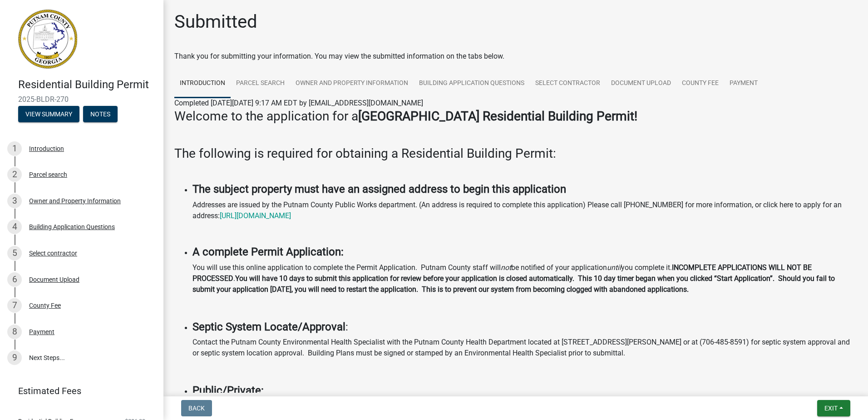 The image size is (868, 420). I want to click on span: Exit, so click(831, 408).